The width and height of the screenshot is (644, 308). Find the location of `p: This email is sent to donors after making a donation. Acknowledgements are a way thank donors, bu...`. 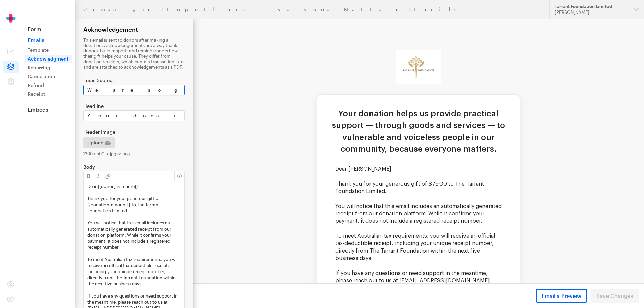

p: This email is sent to donors after making a donation. Acknowledgements are a way thank donors, bu... is located at coordinates (134, 54).